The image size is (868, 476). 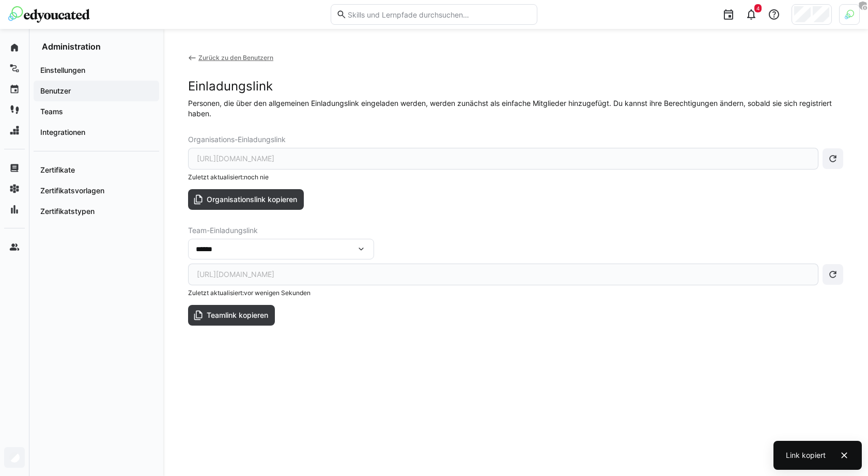 I want to click on span: 4, so click(x=758, y=8).